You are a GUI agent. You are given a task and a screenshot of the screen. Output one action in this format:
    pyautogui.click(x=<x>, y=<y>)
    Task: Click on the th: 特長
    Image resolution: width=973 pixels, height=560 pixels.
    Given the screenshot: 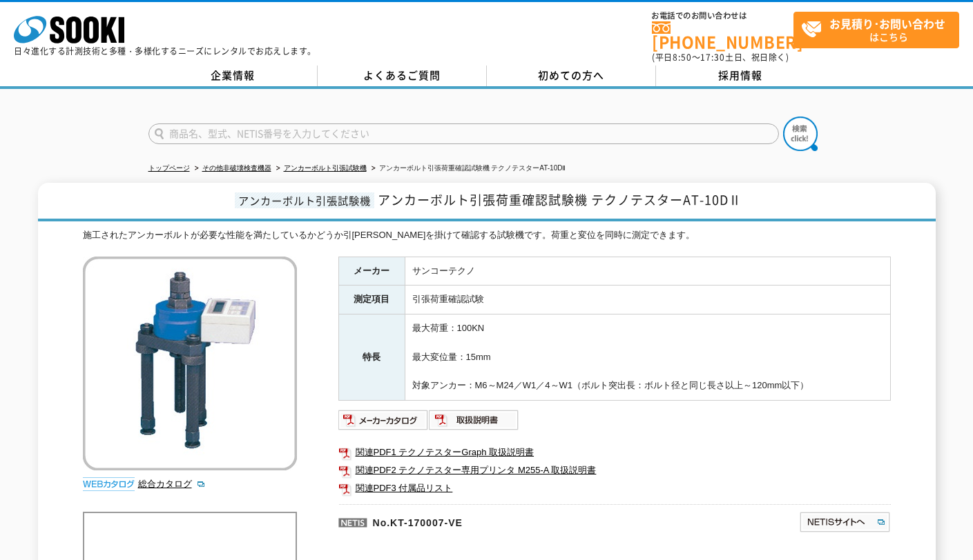 What is the action you would take?
    pyautogui.click(x=371, y=357)
    